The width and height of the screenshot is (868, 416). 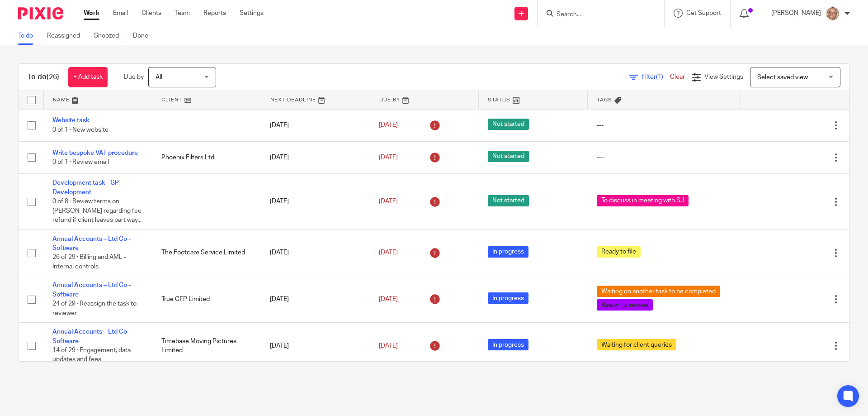 I want to click on a: To do, so click(x=29, y=36).